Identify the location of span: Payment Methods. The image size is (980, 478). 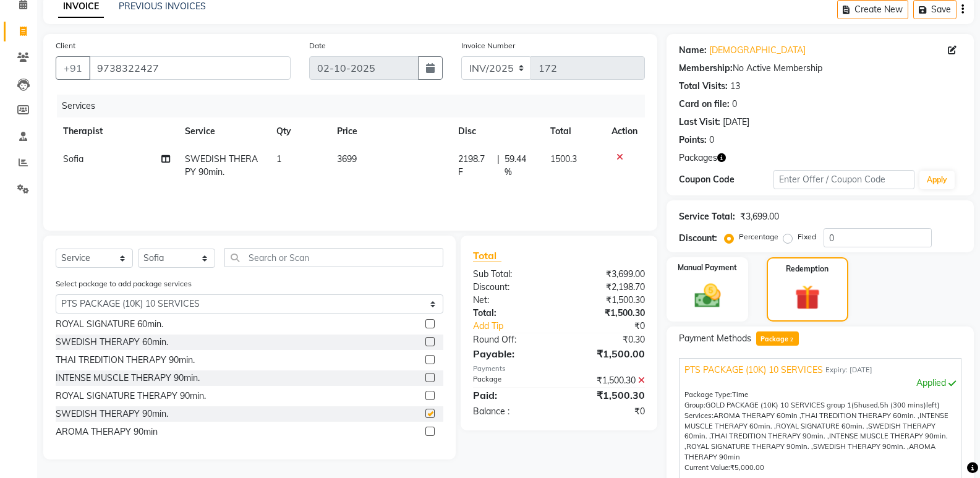
(715, 339).